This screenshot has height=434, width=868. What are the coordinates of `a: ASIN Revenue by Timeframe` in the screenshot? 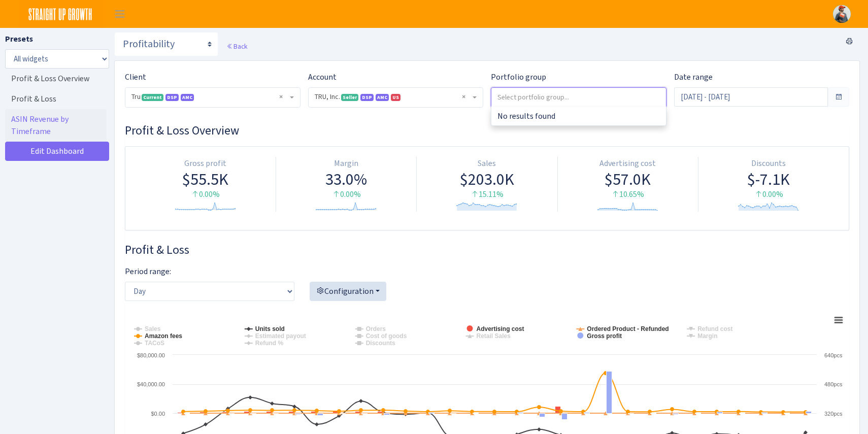 It's located at (55, 126).